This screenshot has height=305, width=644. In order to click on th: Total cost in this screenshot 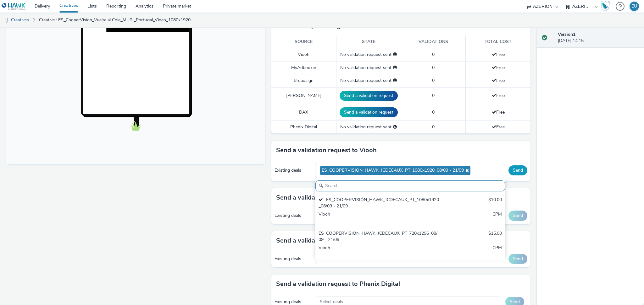, I will do `click(498, 42)`.